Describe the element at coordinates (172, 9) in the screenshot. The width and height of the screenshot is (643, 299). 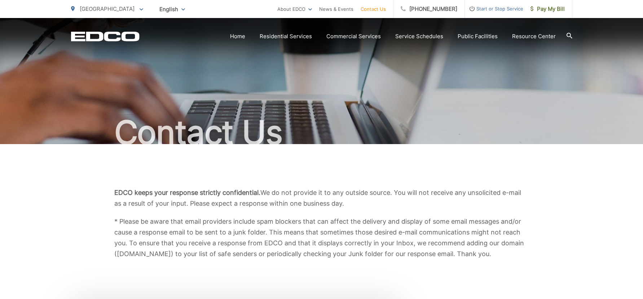
I see `span: English` at that location.